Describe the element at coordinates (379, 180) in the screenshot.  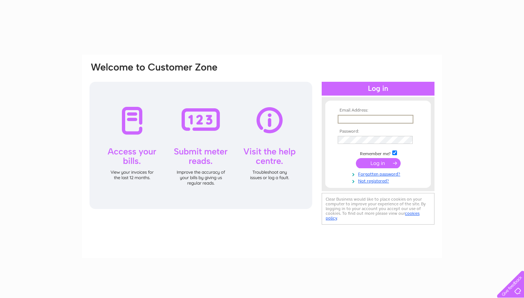
I see `a: Not registered?` at that location.